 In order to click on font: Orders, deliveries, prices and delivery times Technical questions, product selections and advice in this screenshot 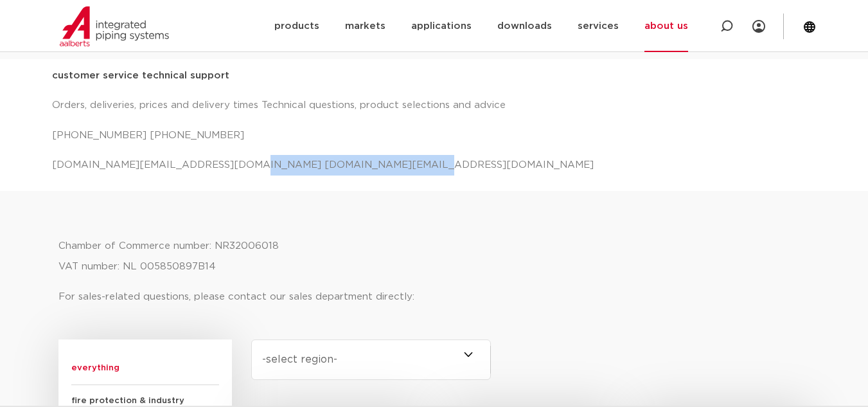, I will do `click(279, 105)`.